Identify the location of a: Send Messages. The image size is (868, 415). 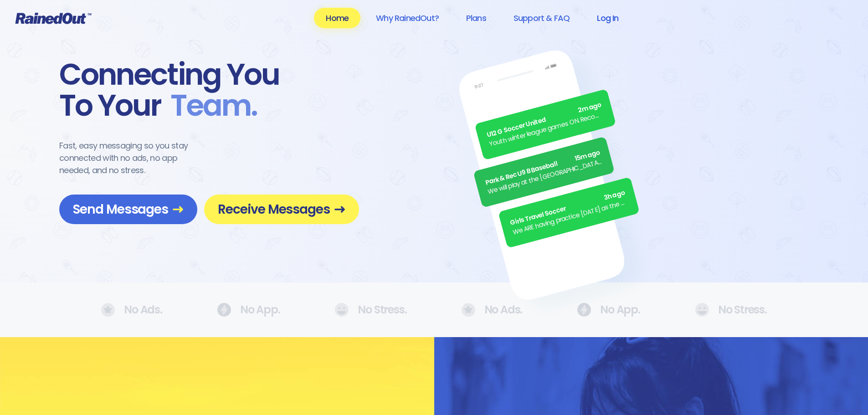
(128, 209).